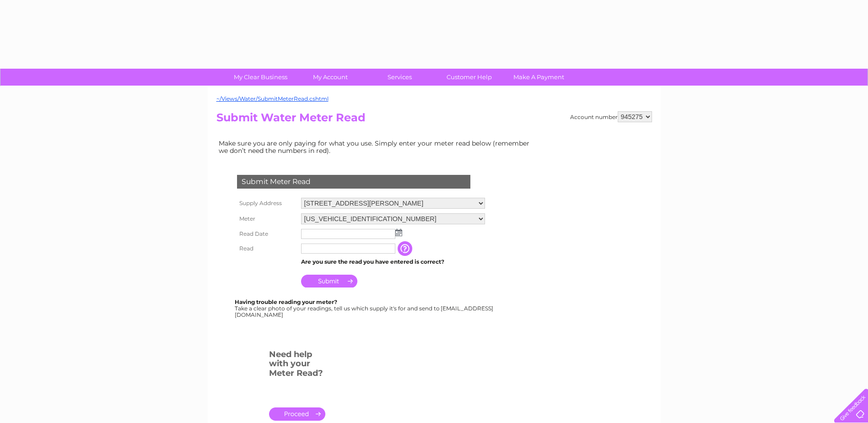  Describe the element at coordinates (267, 249) in the screenshot. I see `th: Read` at that location.